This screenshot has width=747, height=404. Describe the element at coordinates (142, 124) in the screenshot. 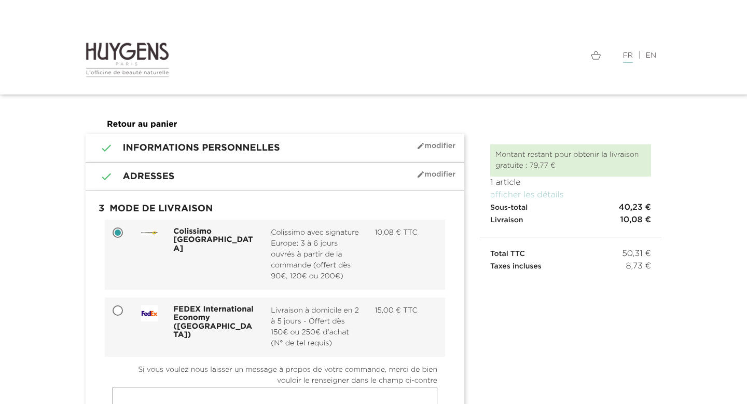

I see `a: Retour au panier` at that location.